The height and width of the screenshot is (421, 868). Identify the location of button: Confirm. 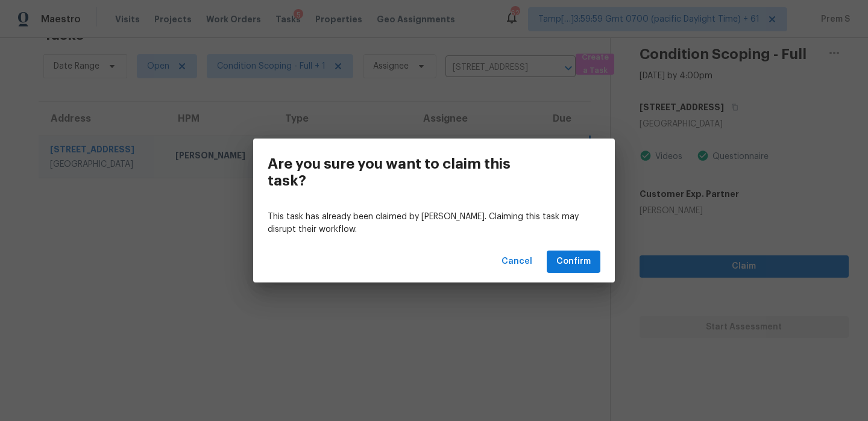
(574, 261).